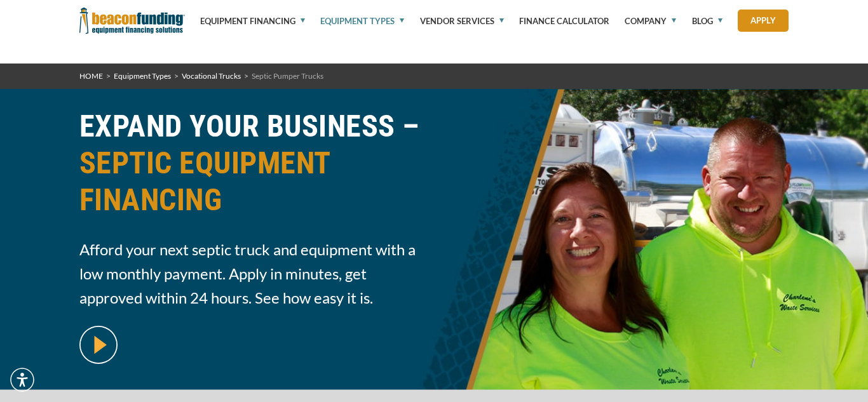 The height and width of the screenshot is (402, 868). What do you see at coordinates (763, 21) in the screenshot?
I see `a: Apply` at bounding box center [763, 21].